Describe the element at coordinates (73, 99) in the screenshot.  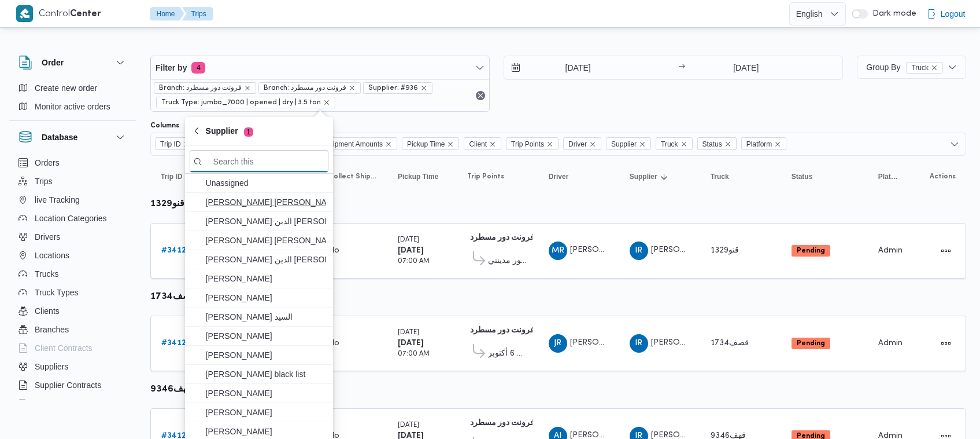
I see `div: Order` at that location.